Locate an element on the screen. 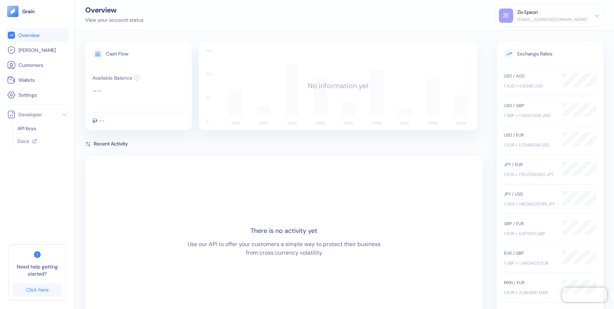 The height and width of the screenshot is (309, 614). span: Docs is located at coordinates (23, 141).